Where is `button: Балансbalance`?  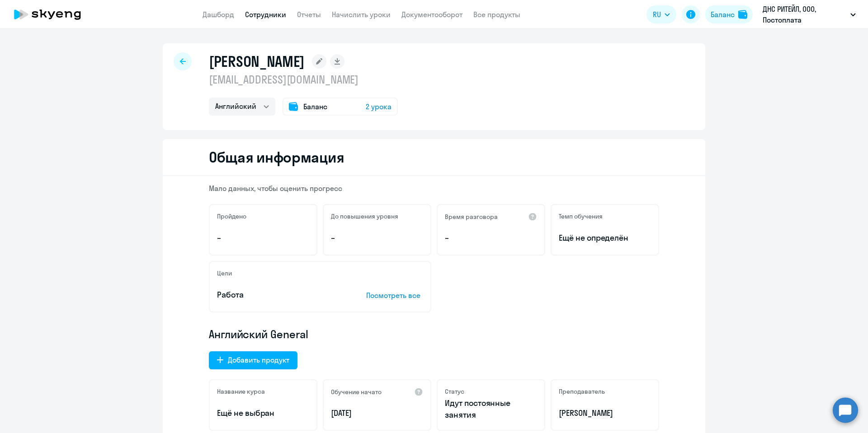
button: Балансbalance is located at coordinates (729, 14).